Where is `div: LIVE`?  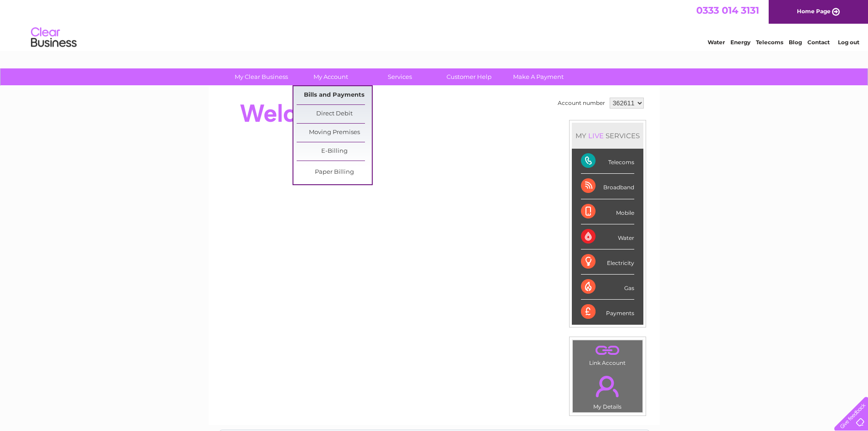
div: LIVE is located at coordinates (596, 135).